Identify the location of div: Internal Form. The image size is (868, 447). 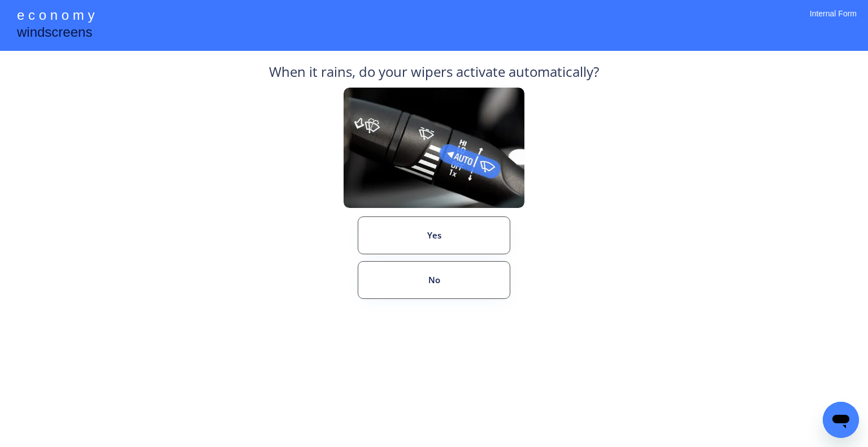
(833, 21).